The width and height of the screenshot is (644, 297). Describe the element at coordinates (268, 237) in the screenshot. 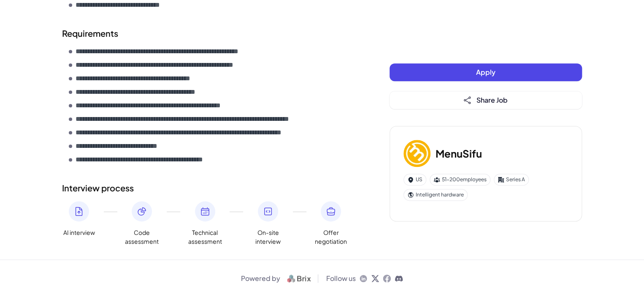

I see `span: On-site interview` at that location.